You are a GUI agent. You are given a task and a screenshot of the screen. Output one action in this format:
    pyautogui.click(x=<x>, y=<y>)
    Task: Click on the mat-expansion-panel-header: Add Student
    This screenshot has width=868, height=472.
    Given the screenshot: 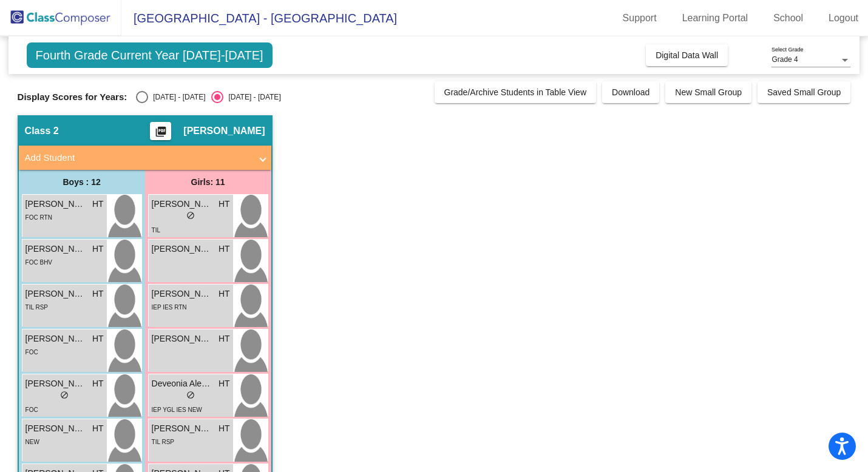 What is the action you would take?
    pyautogui.click(x=145, y=158)
    